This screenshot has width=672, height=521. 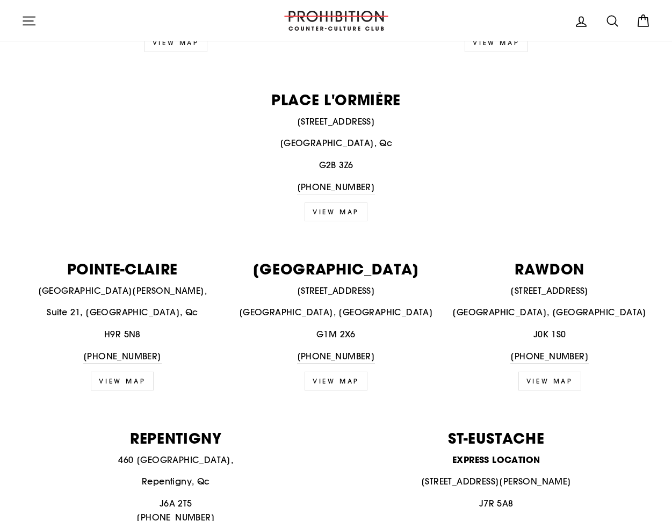 What do you see at coordinates (496, 460) in the screenshot?
I see `strong: EXPRESS LOCATION` at bounding box center [496, 460].